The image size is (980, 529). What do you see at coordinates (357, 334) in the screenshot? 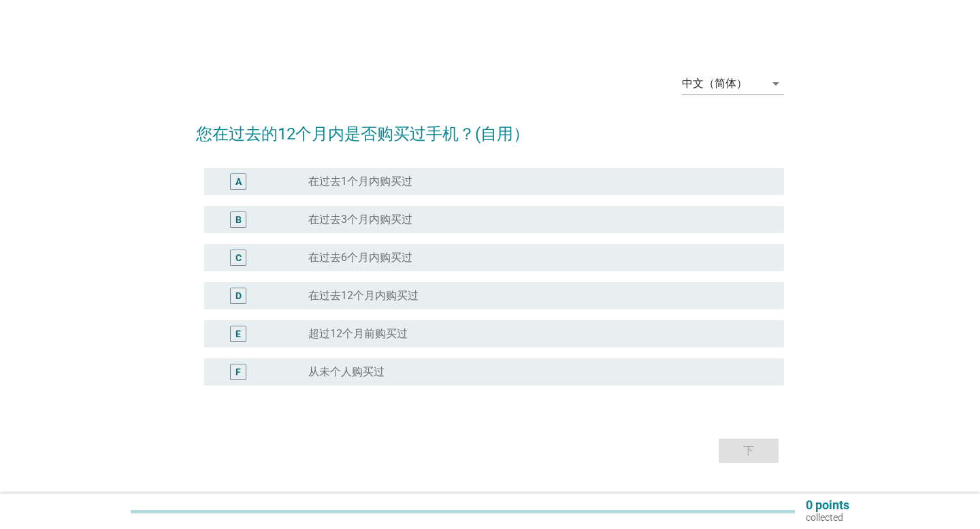
I see `label: 超过12个月前购买过` at bounding box center [357, 334].